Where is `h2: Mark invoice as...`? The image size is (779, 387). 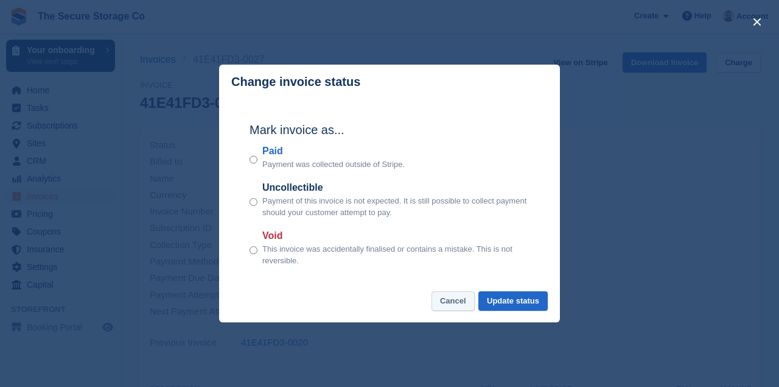
h2: Mark invoice as... is located at coordinates (390, 130).